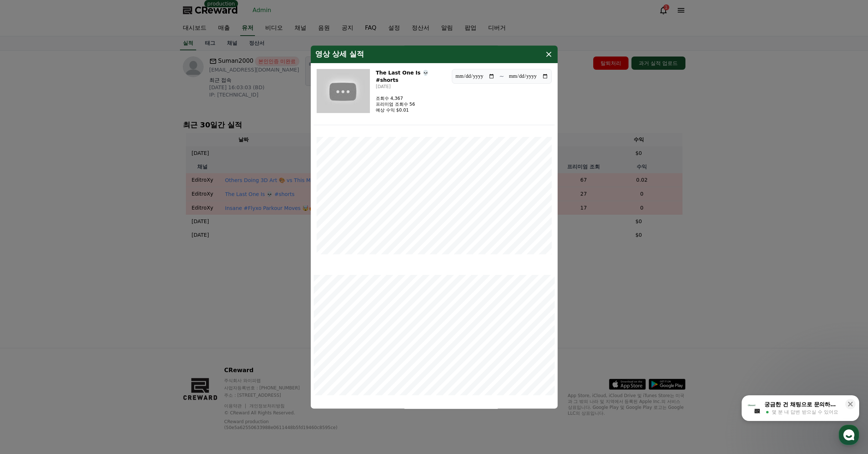 The height and width of the screenshot is (454, 868). I want to click on p: 조회수 4,367, so click(395, 99).